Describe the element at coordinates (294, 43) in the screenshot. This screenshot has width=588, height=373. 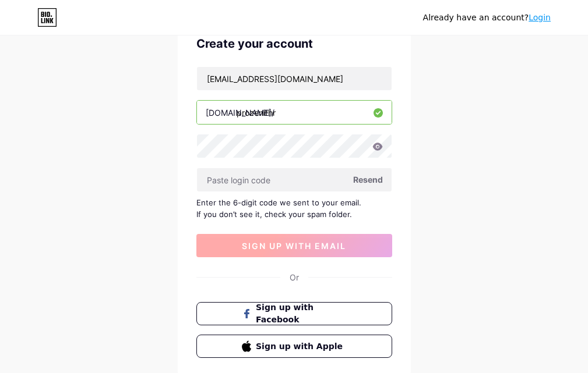
I see `div: Create your account` at that location.